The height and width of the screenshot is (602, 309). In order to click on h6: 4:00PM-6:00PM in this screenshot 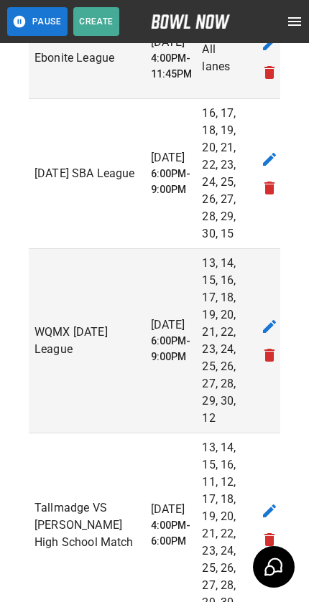, I will do `click(174, 534)`.